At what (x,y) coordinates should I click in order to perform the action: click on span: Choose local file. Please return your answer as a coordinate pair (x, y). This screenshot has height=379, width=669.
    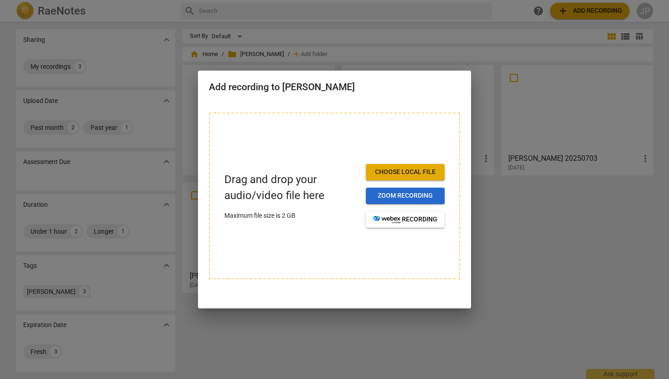
    Looking at the image, I should click on (405, 172).